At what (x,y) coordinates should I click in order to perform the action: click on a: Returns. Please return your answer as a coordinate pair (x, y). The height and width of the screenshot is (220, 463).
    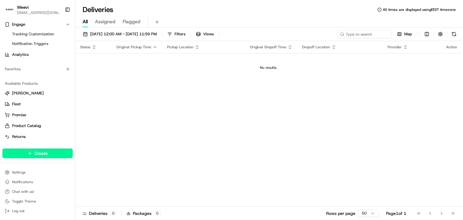
    Looking at the image, I should click on (37, 137).